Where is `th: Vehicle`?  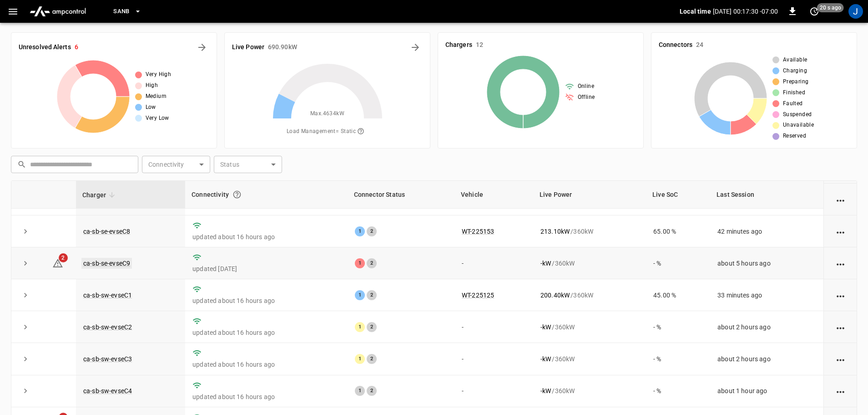
th: Vehicle is located at coordinates (493, 195).